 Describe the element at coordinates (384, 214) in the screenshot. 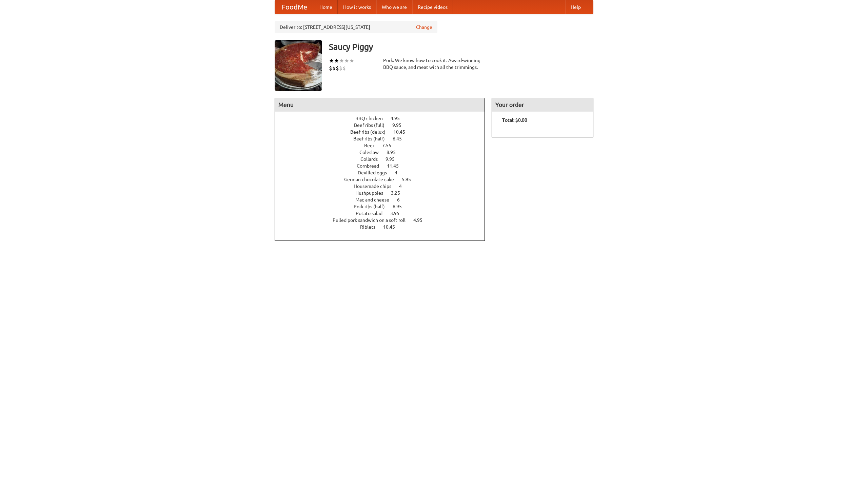

I see `a: Potato salad 3.95` at that location.